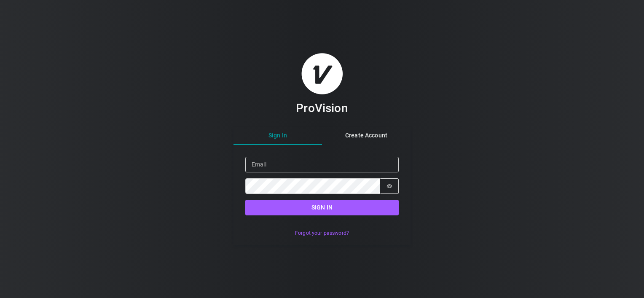 This screenshot has height=298, width=644. What do you see at coordinates (366, 136) in the screenshot?
I see `button: Create Account` at bounding box center [366, 136].